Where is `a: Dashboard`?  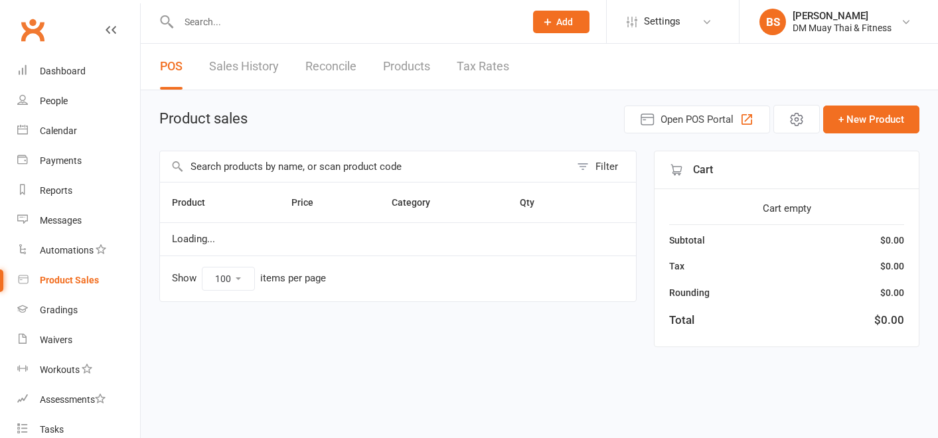
a: Dashboard is located at coordinates (78, 71).